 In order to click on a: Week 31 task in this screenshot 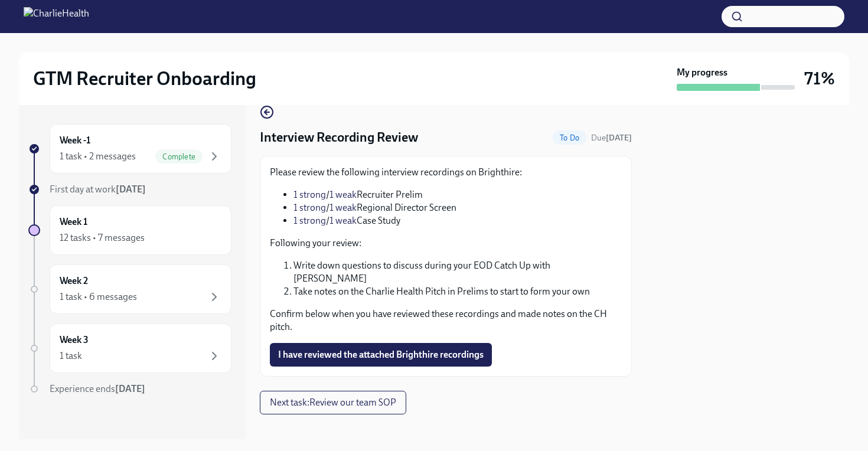, I will do `click(130, 349)`.